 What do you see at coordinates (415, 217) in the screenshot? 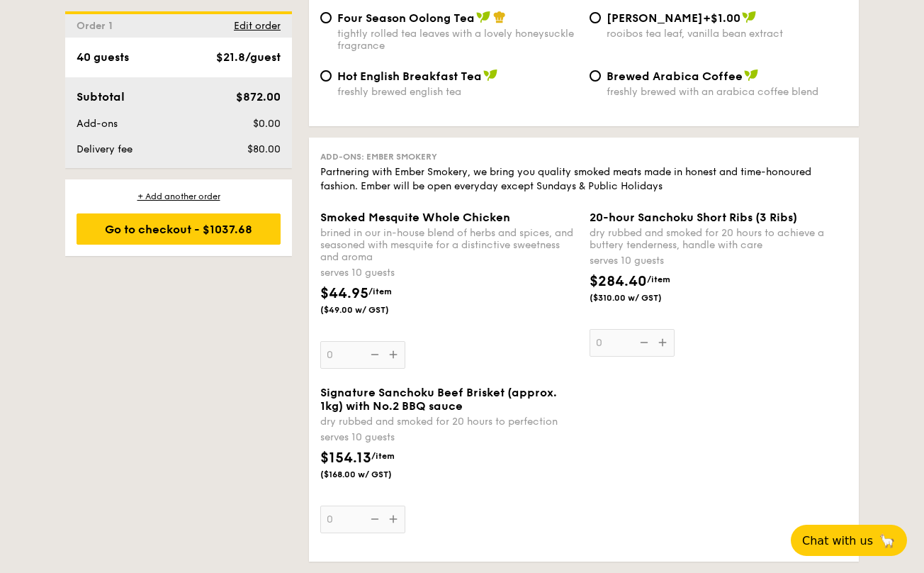
I see `span: Smoked Mesquite Whole Chicken` at bounding box center [415, 217].